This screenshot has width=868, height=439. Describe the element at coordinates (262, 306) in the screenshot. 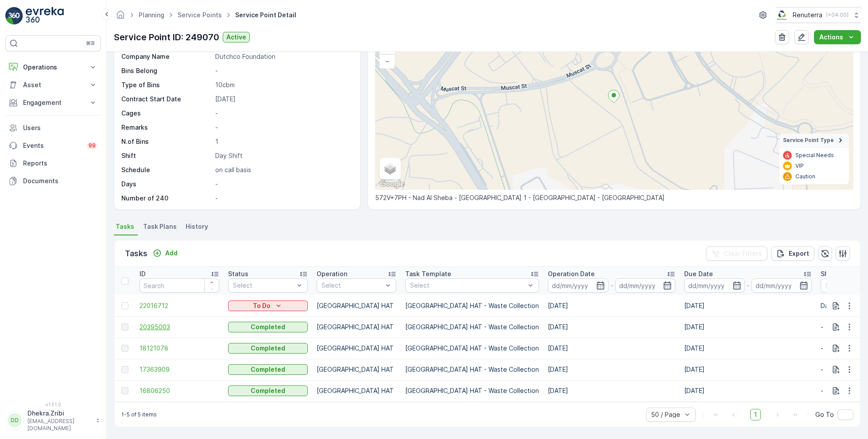

I see `p: To Do` at that location.